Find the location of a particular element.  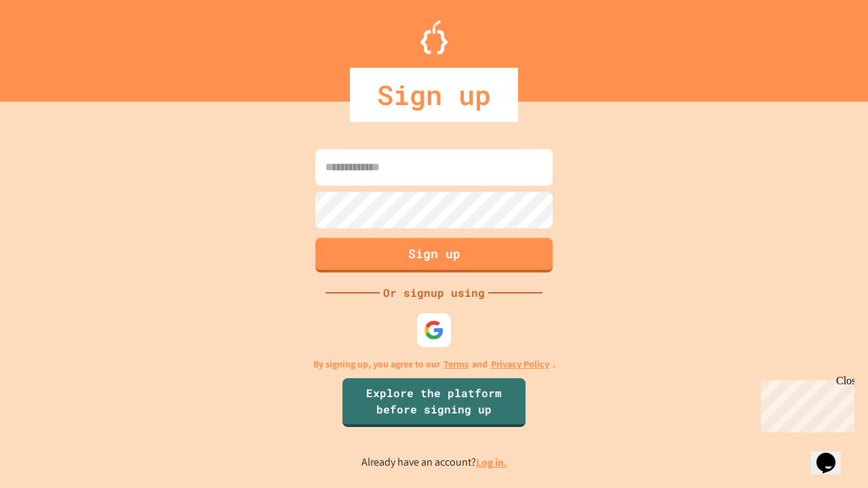

img: Logo.svg is located at coordinates (434, 37).